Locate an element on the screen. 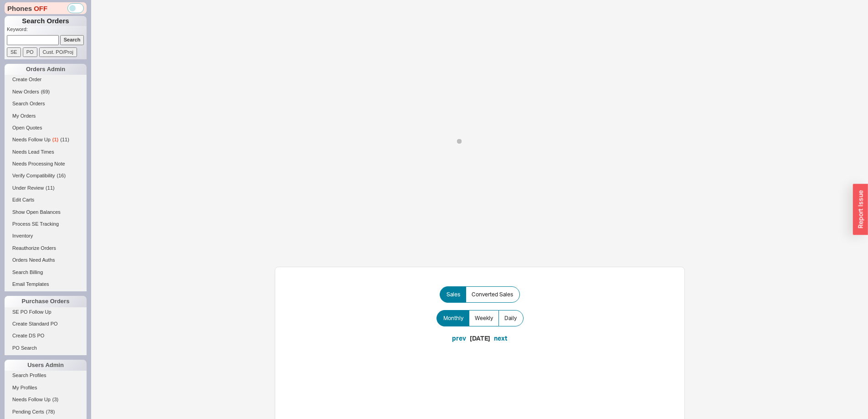  span: ( 78 ) is located at coordinates (50, 412).